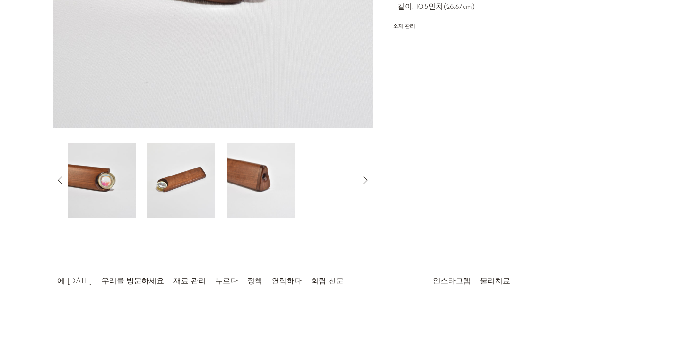 The height and width of the screenshot is (344, 677). What do you see at coordinates (255, 281) in the screenshot?
I see `a: 정책` at bounding box center [255, 281].